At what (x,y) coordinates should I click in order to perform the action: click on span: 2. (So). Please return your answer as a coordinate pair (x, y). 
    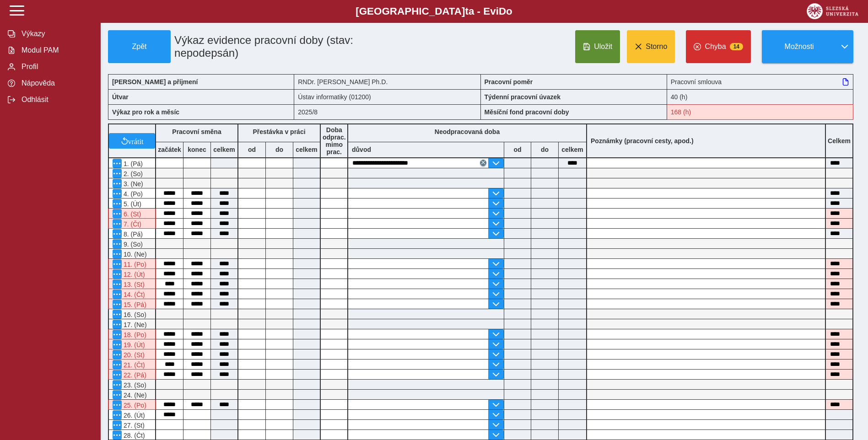
    Looking at the image, I should click on (132, 174).